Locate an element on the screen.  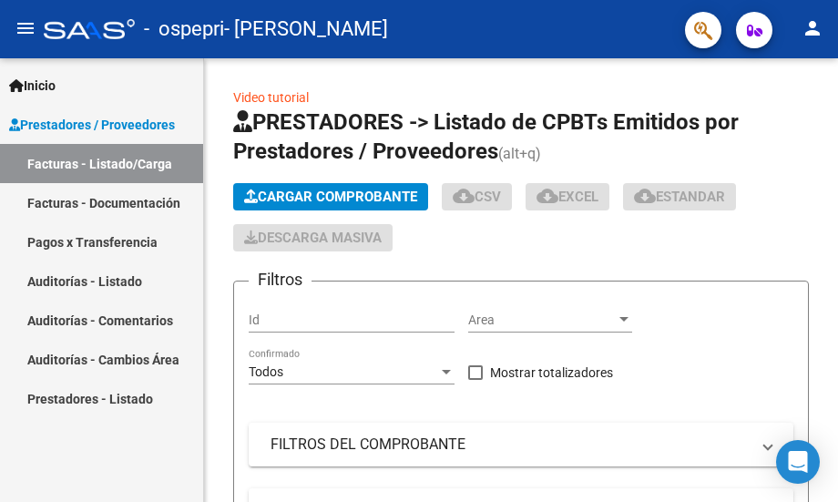
div: Open Intercom Messenger is located at coordinates (798, 462).